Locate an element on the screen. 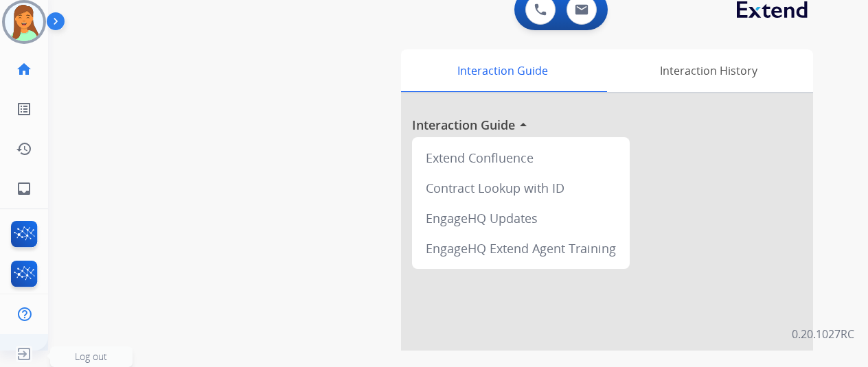 This screenshot has width=868, height=367. mat-icon: home is located at coordinates (24, 69).